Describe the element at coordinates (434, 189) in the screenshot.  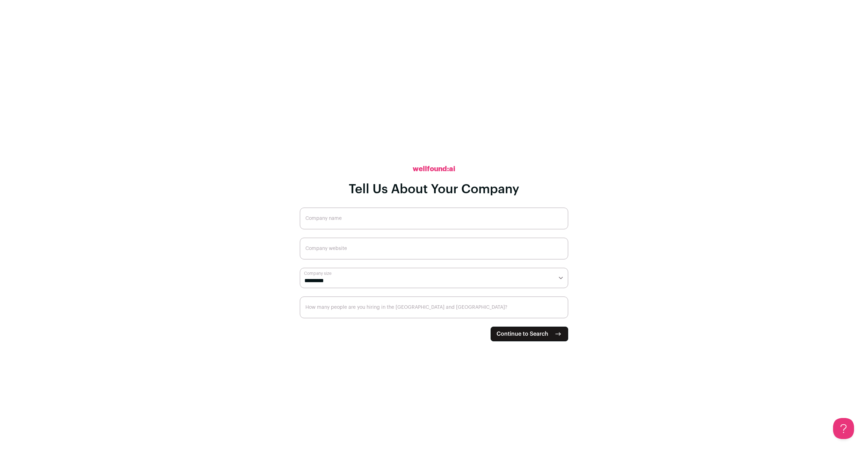
I see `h1: Tell Us About Your Company` at that location.